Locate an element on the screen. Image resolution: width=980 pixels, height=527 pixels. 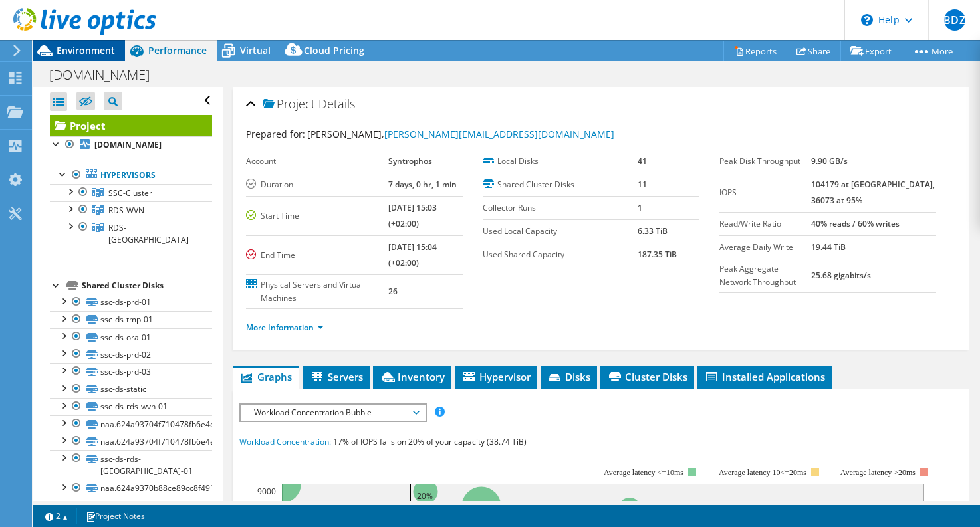
label: End Time is located at coordinates (317, 256).